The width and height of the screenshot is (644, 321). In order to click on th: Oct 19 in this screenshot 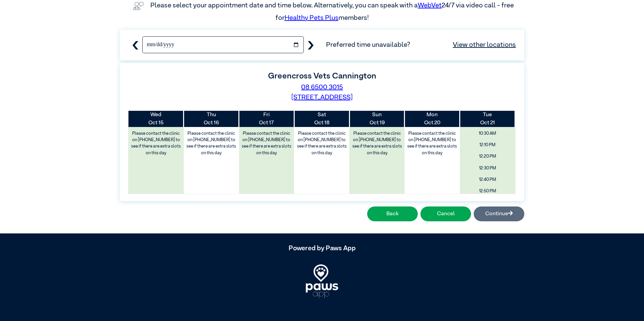, I will do `click(377, 119)`.